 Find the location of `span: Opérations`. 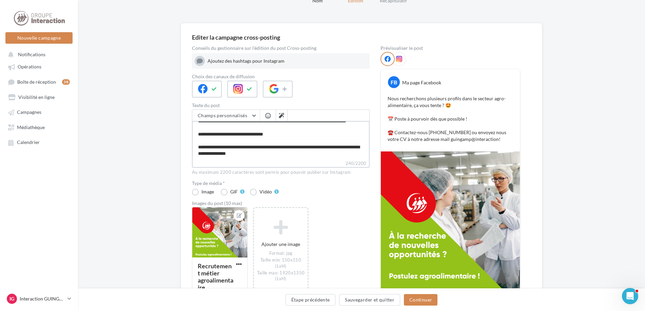

span: Opérations is located at coordinates (30, 67).